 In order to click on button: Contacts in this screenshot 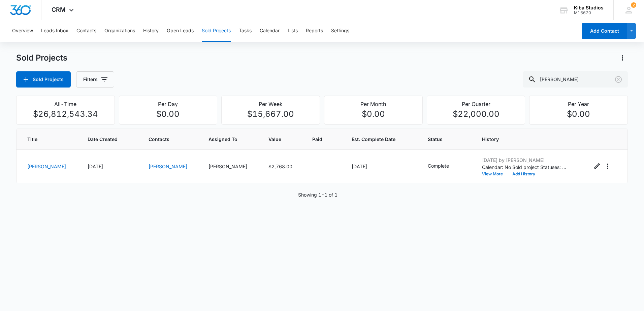, I will do `click(86, 31)`.